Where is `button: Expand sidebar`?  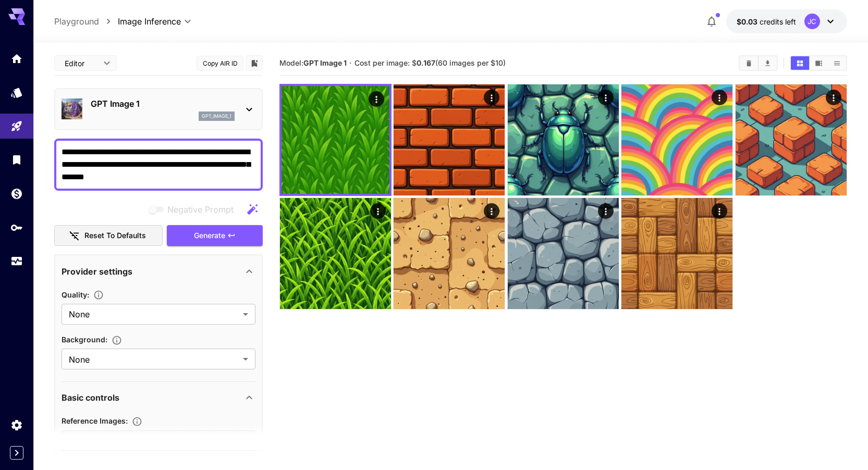
button: Expand sidebar is located at coordinates (16, 453).